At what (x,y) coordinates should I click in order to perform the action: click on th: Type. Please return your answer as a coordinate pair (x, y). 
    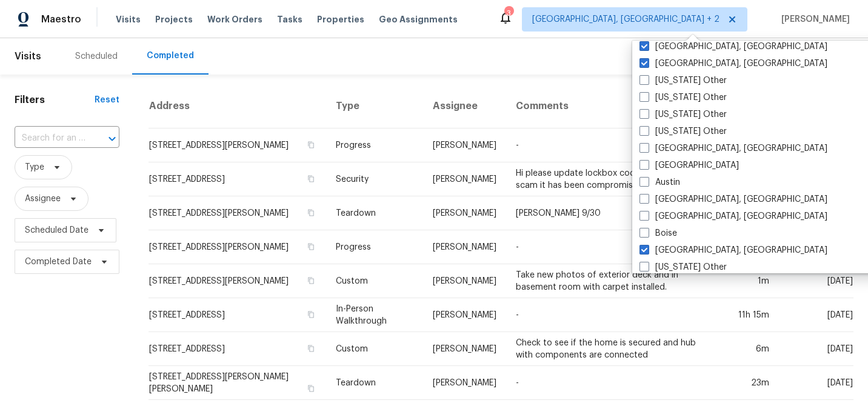
    Looking at the image, I should click on (375, 106).